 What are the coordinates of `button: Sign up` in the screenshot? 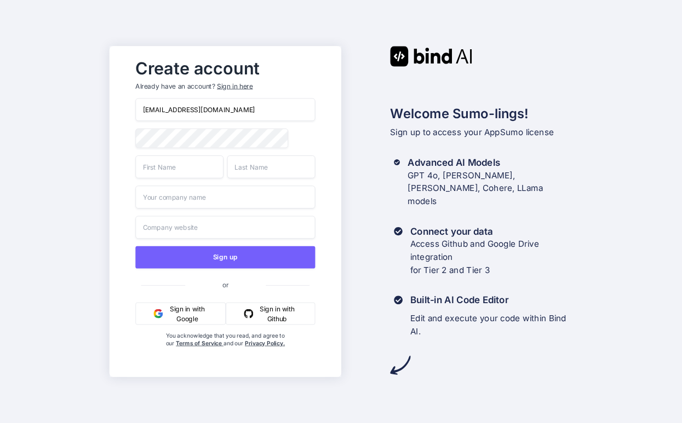 It's located at (225, 257).